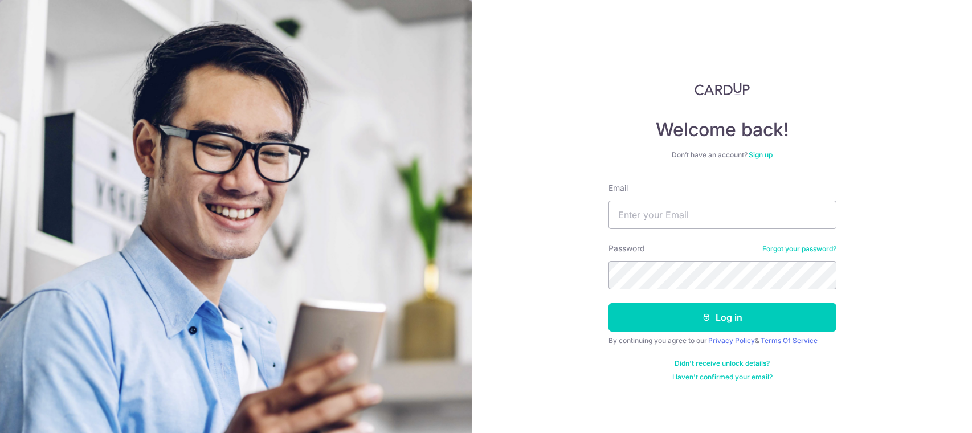  I want to click on a: Didn't receive unlock details?, so click(722, 363).